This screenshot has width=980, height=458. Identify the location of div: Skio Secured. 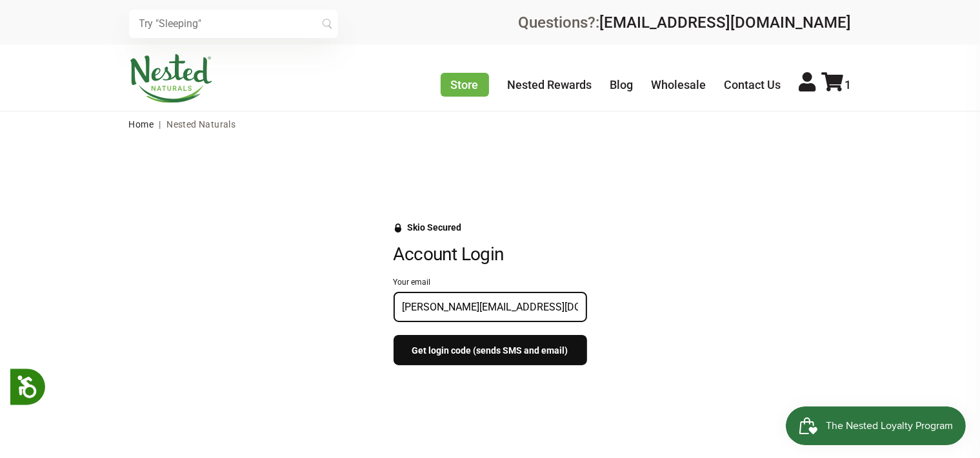
(435, 228).